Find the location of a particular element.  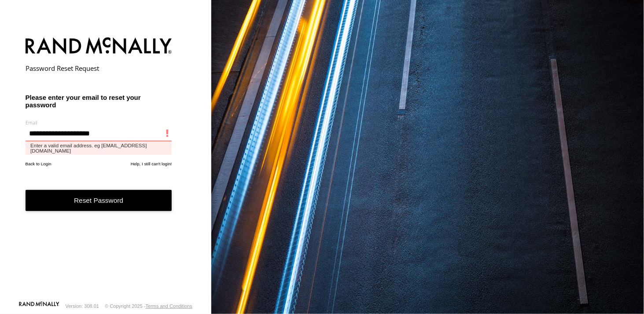

a: Terms and Conditions is located at coordinates (169, 306).